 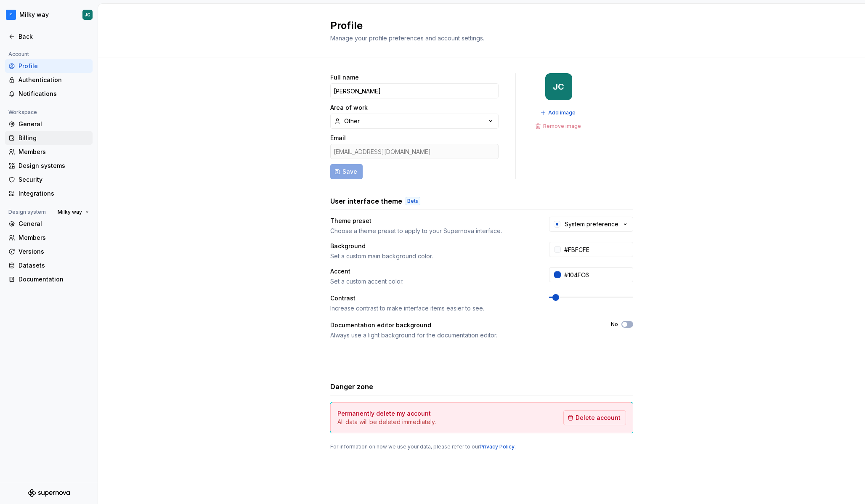 I want to click on a: Datasets, so click(x=49, y=266).